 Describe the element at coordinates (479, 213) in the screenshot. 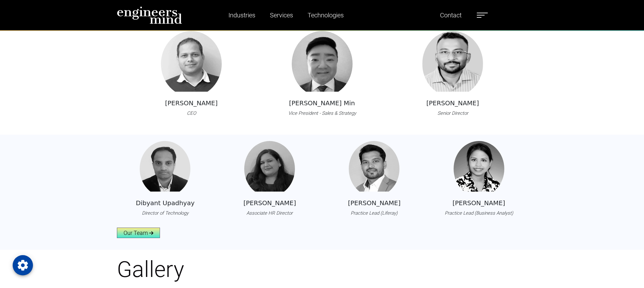

I see `i: Practice Lead (Business Analyst)` at that location.